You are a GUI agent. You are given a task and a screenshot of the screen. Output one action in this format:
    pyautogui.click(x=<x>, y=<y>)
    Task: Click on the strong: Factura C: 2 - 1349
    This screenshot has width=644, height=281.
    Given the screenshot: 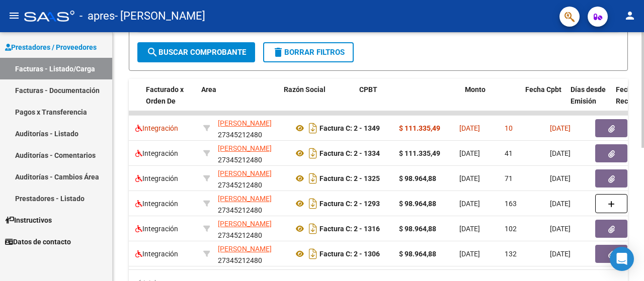 What is the action you would take?
    pyautogui.click(x=349, y=128)
    